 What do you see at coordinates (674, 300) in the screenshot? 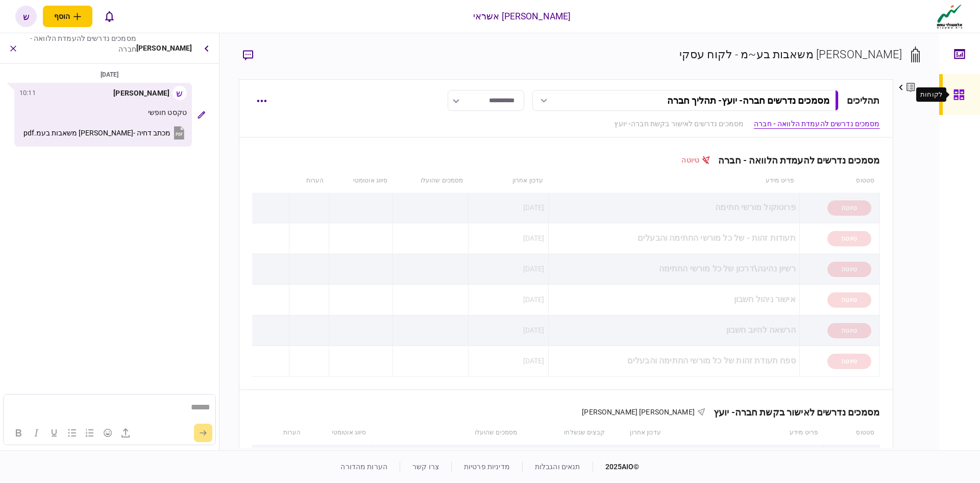
I see `div: אישור ניהול חשבון` at bounding box center [674, 300].